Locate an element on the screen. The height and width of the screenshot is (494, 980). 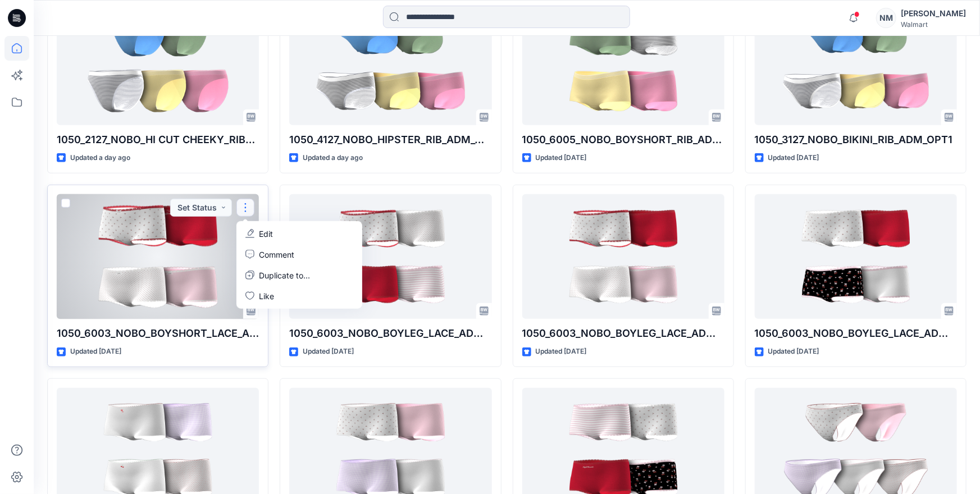
p: 1050_6003_NOBO_BOYSHORT_LACE_ADM_OPT1_EMB UPDATED is located at coordinates (158, 334).